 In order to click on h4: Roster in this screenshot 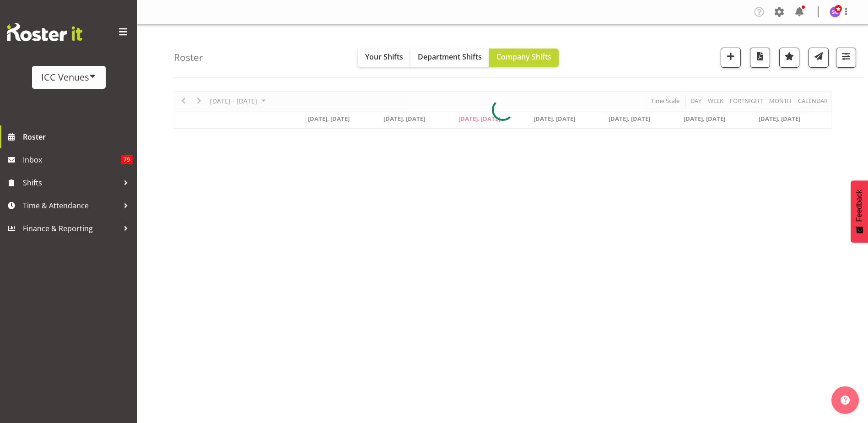, I will do `click(189, 57)`.